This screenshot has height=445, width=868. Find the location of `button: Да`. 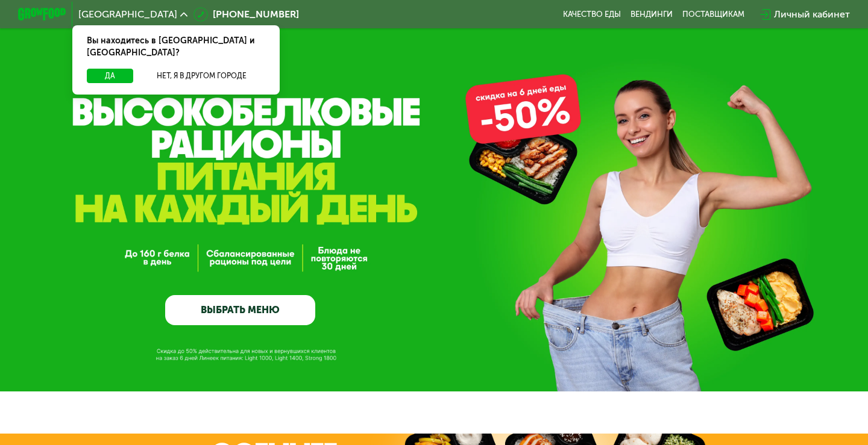

button: Да is located at coordinates (110, 75).